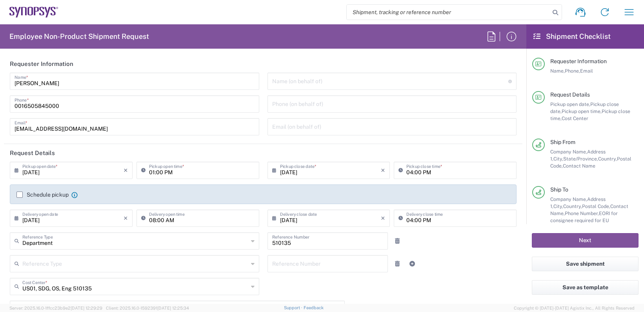 Image resolution: width=644 pixels, height=312 pixels. Describe the element at coordinates (582, 111) in the screenshot. I see `span: Pickup open time,` at that location.